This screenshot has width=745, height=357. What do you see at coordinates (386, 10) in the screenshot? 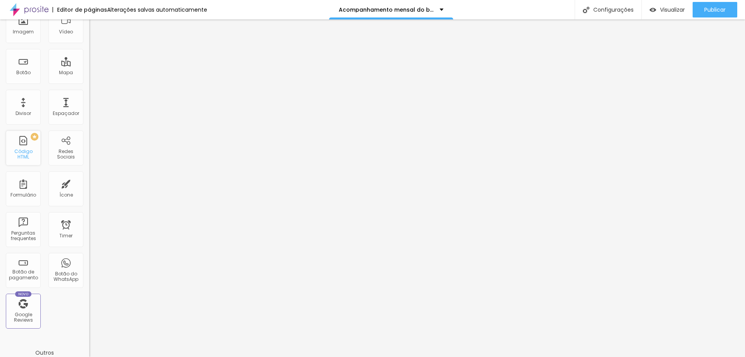
I see `p: Acompanhamento mensal do bebe` at bounding box center [386, 10].